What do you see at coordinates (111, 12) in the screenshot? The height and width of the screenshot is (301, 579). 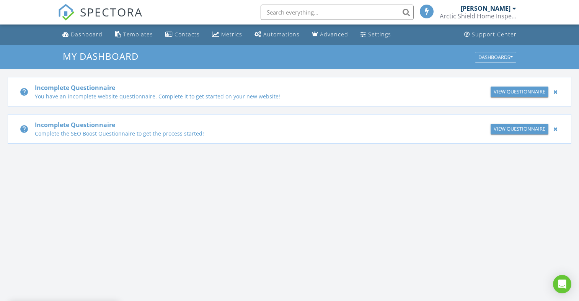 I see `span: SPECTORA` at bounding box center [111, 12].